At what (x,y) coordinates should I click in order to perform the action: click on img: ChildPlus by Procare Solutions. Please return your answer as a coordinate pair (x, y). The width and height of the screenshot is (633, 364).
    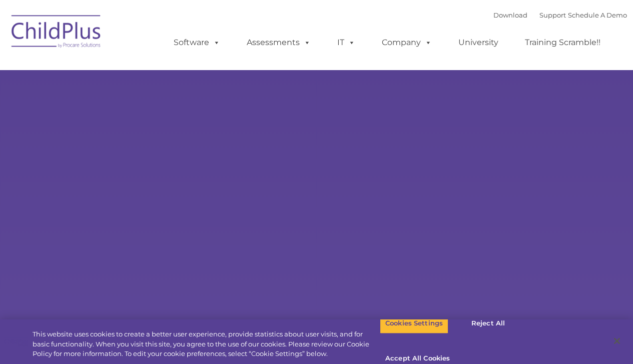
    Looking at the image, I should click on (56, 33).